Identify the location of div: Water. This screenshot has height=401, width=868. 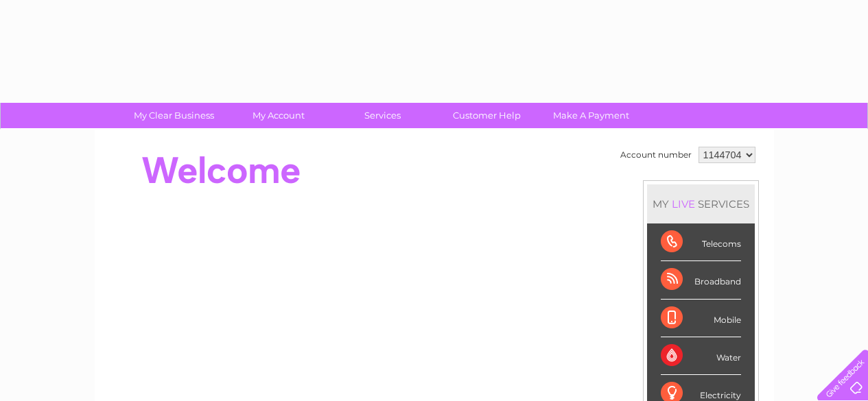
(700, 356).